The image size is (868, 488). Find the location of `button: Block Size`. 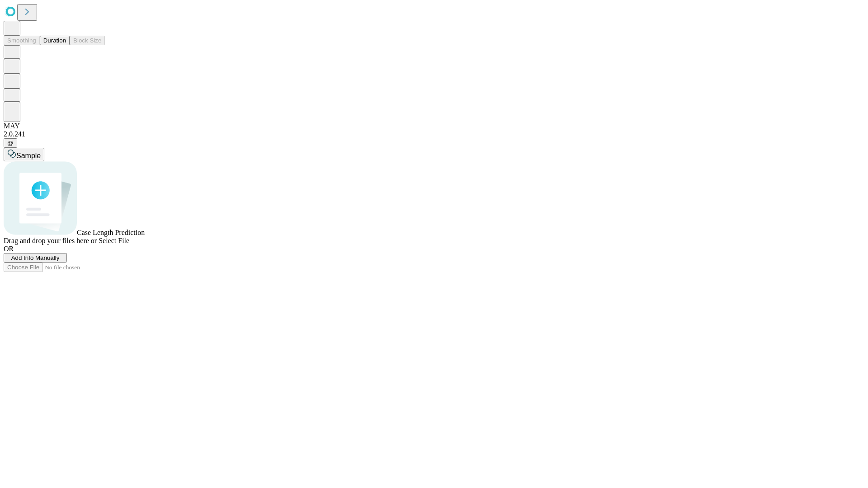

button: Block Size is located at coordinates (87, 40).